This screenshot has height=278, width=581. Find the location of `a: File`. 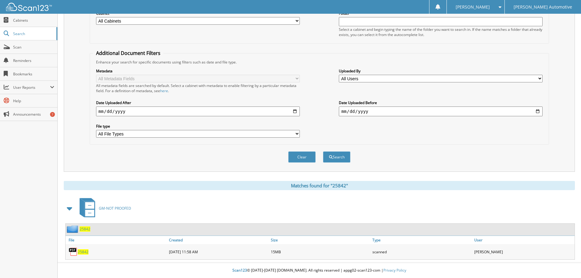

a: File is located at coordinates (116, 240).